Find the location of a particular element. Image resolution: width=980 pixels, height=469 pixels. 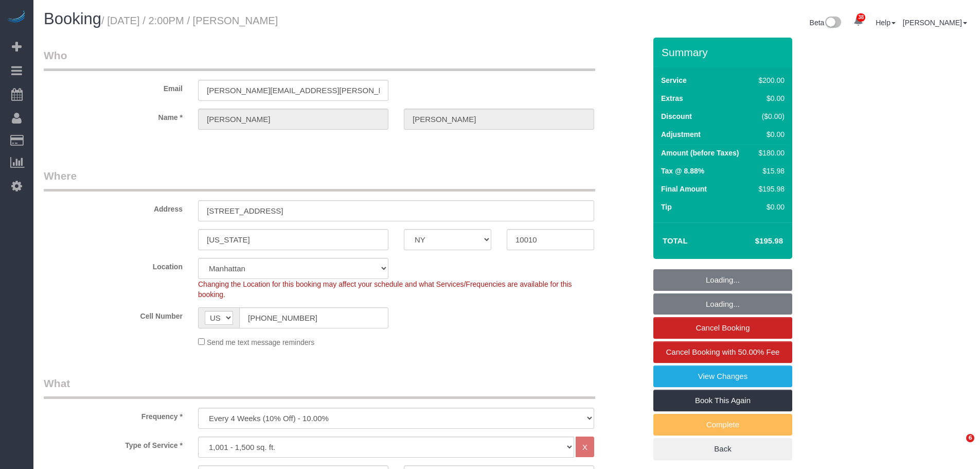

span: Send me text message reminders is located at coordinates (260, 342).